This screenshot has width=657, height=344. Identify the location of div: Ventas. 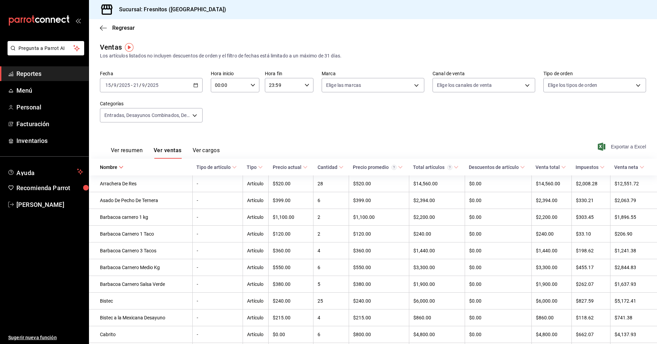
(111, 47).